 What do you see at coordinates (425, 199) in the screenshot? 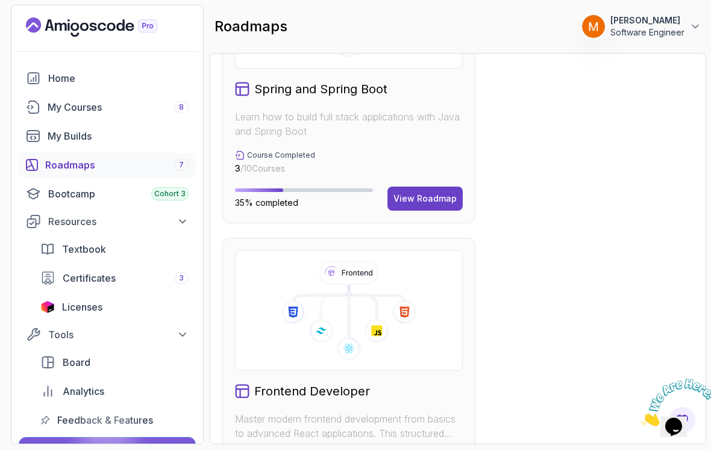
I see `div: View Roadmap` at bounding box center [425, 199].